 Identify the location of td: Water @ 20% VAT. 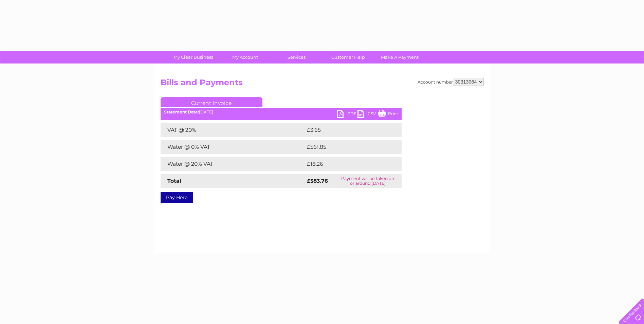
(233, 164).